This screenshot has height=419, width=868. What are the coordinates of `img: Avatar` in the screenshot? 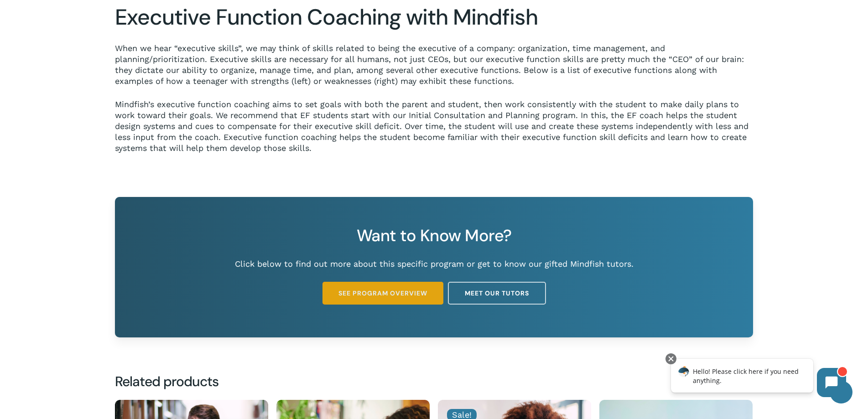 It's located at (23, 20).